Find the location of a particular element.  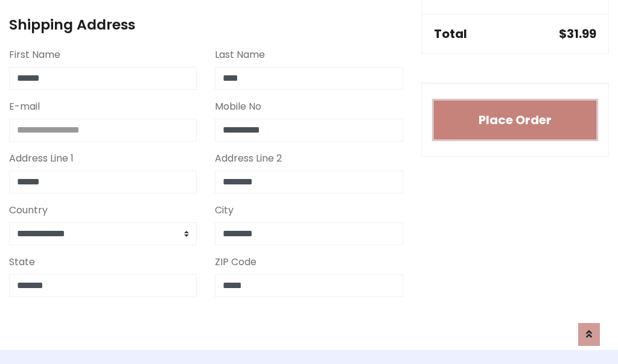

h4: Shipping Address is located at coordinates (206, 24).